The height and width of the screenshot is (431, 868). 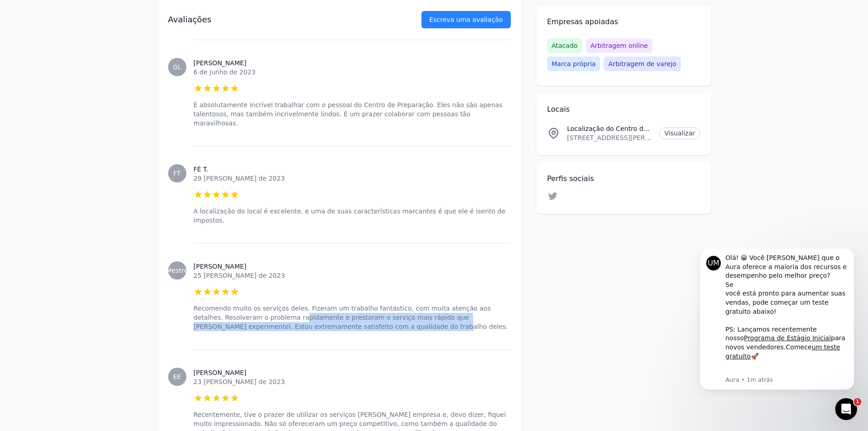 What do you see at coordinates (113, 98) in the screenshot?
I see `font: Comece` at bounding box center [113, 98].